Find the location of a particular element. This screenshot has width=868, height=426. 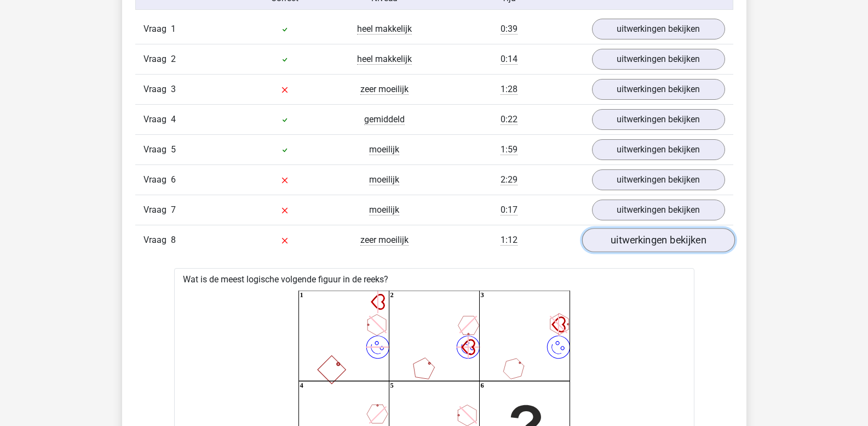

span: 1:12 is located at coordinates (509, 240).